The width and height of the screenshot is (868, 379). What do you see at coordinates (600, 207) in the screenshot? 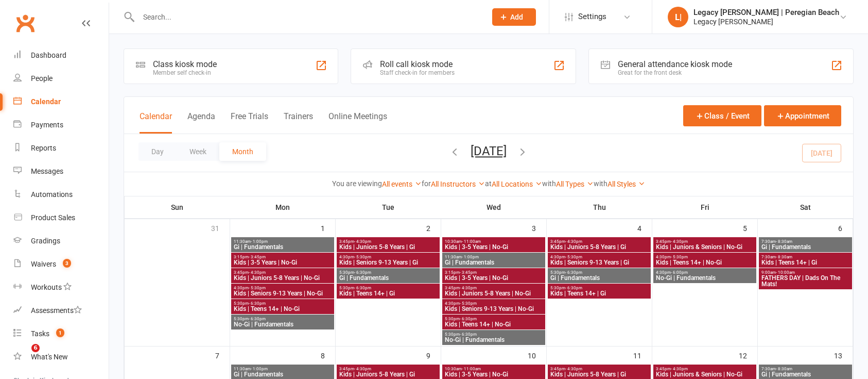
I see `th: Thu` at bounding box center [600, 207].